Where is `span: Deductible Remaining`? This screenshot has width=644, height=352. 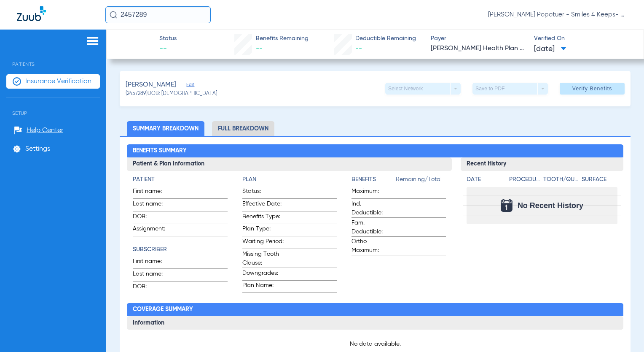 span: Deductible Remaining is located at coordinates (386, 38).